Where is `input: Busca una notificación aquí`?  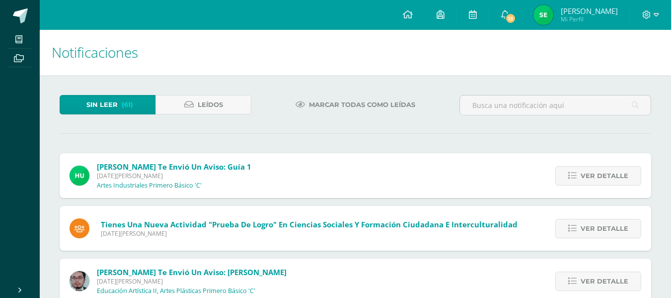
input: Busca una notificación aquí is located at coordinates (556, 105).